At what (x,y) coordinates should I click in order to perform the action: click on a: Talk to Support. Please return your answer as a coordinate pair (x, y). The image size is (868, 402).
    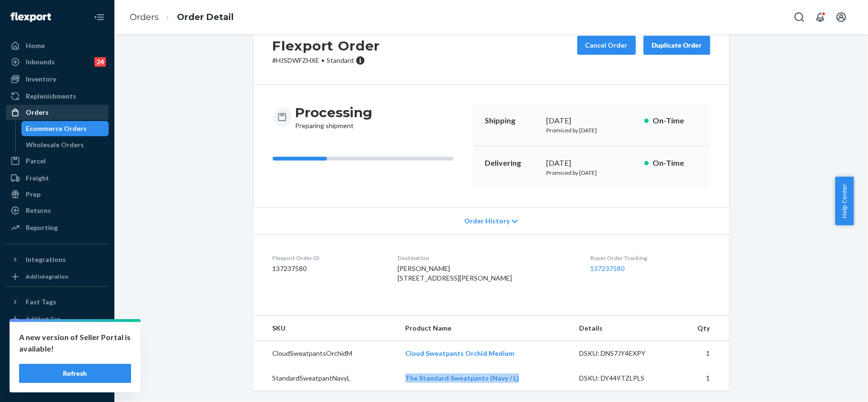
    Looking at the image, I should click on (57, 352).